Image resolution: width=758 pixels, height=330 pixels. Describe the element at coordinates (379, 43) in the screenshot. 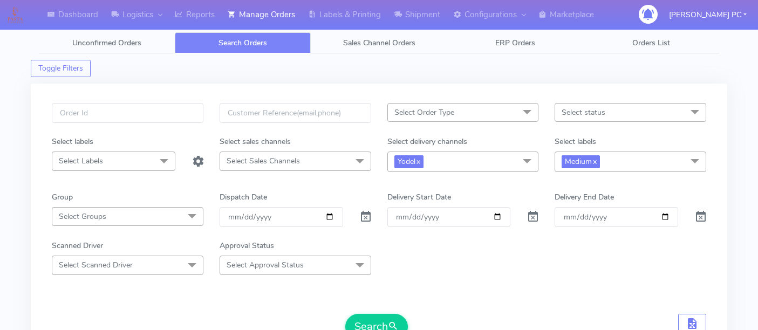

I see `span: Sales Channel Orders` at that location.